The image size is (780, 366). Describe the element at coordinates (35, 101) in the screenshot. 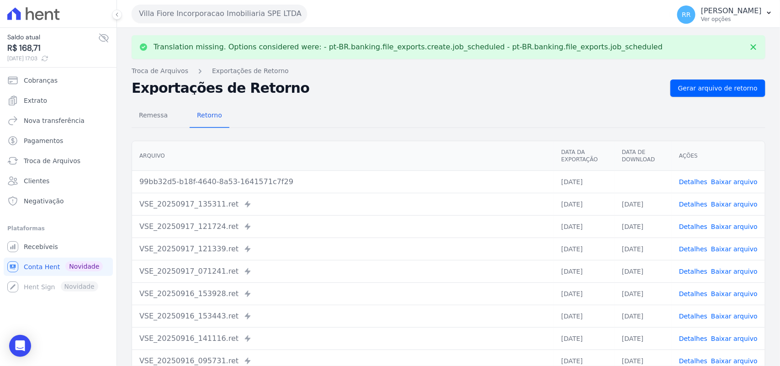

I see `span: Extrato` at that location.